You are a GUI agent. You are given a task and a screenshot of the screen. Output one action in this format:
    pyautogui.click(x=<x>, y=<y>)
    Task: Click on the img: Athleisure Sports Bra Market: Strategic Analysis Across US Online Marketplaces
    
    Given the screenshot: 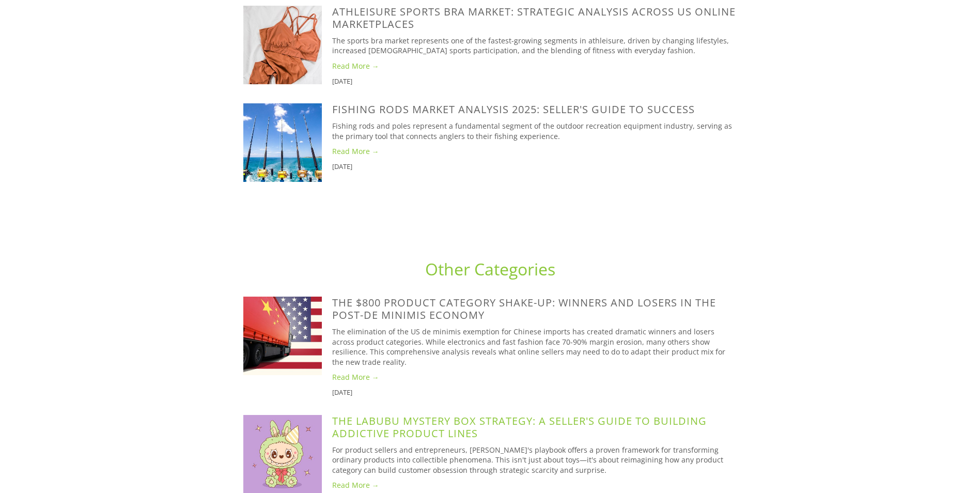 What is the action you would take?
    pyautogui.click(x=283, y=45)
    